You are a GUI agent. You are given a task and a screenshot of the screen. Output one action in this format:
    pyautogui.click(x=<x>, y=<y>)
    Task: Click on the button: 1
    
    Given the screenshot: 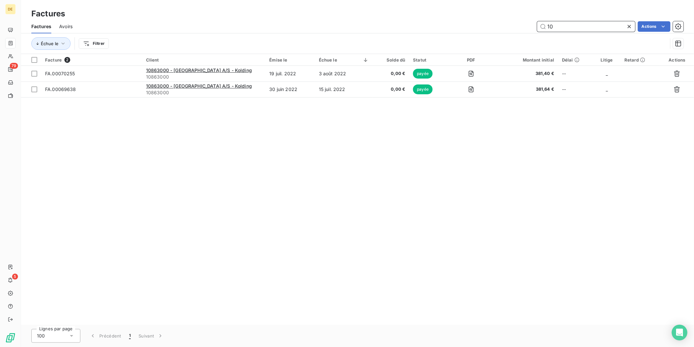 What is the action you would take?
    pyautogui.click(x=130, y=335)
    